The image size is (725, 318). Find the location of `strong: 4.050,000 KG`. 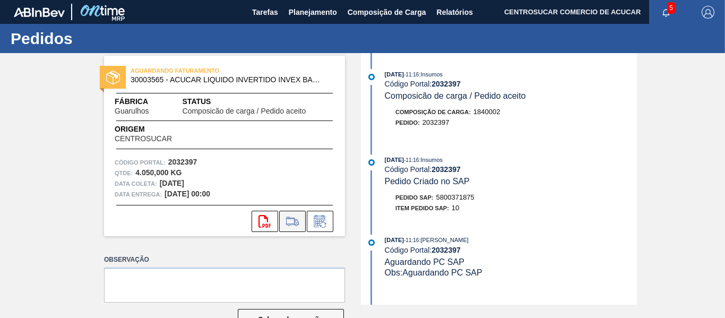

strong: 4.050,000 KG is located at coordinates (158, 173).